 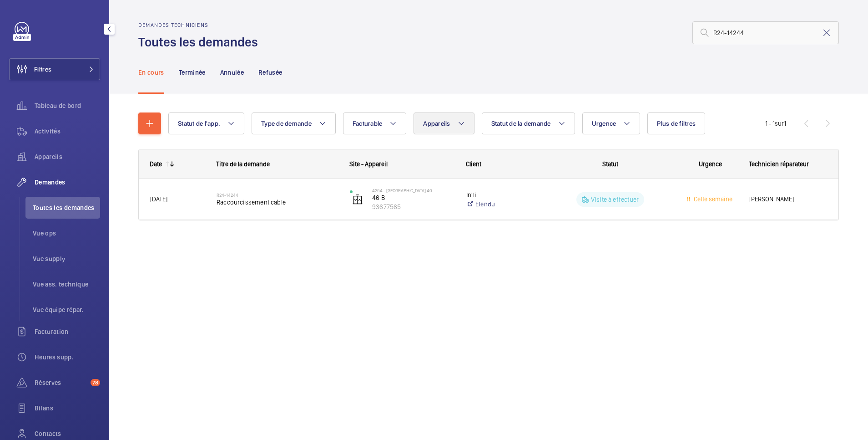 What do you see at coordinates (66, 259) in the screenshot?
I see `span: Vue supply` at bounding box center [66, 259].